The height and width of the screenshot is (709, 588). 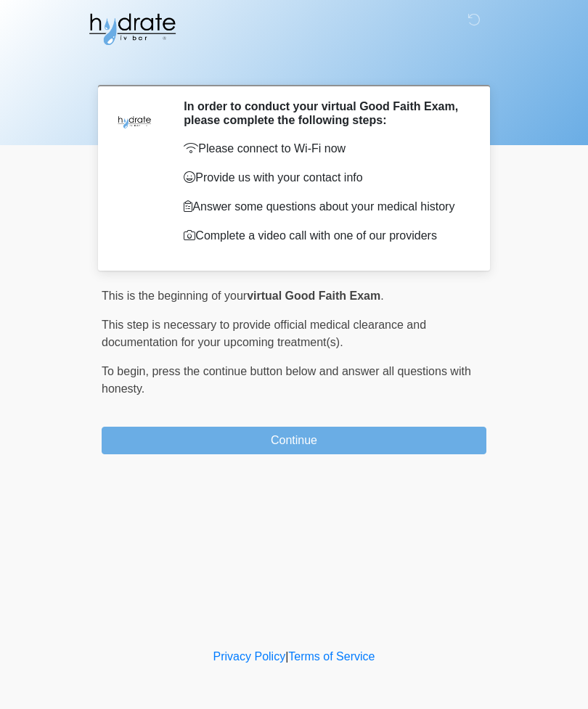 I want to click on a: Privacy Policy, so click(x=250, y=656).